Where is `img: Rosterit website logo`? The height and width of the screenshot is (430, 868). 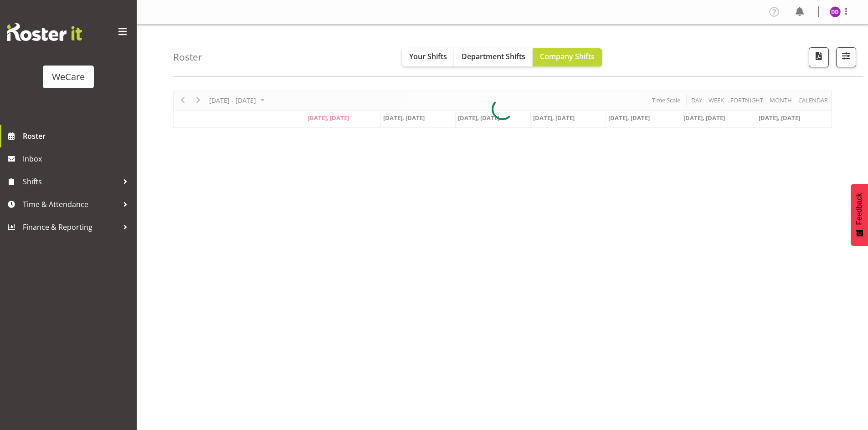
img: Rosterit website logo is located at coordinates (44, 32).